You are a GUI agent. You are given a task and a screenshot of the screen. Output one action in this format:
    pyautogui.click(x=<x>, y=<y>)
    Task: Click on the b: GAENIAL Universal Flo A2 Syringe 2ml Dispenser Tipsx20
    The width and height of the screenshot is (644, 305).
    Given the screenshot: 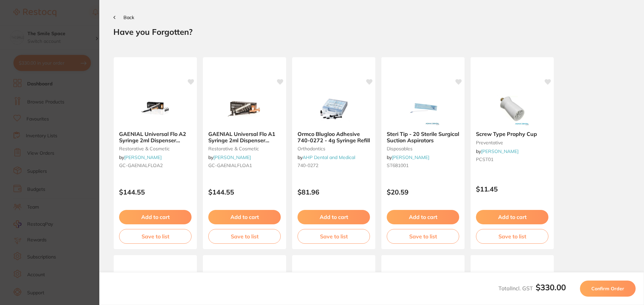 What is the action you would take?
    pyautogui.click(x=156, y=137)
    